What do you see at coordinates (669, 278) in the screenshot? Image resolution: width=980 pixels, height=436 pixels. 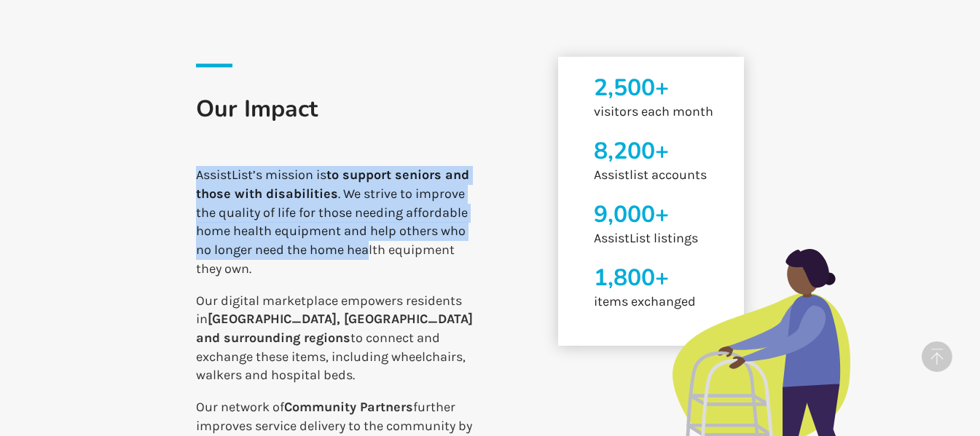 I see `h1: 1,800+` at bounding box center [669, 278].